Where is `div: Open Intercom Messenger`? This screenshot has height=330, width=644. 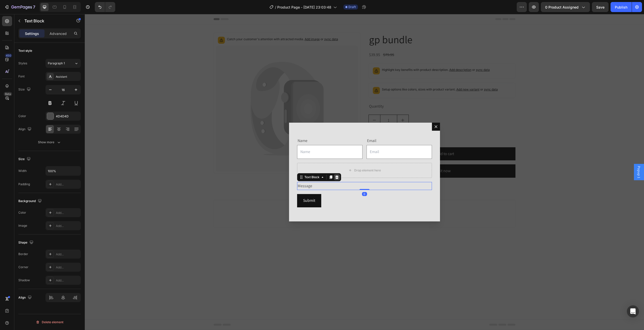 div: Open Intercom Messenger is located at coordinates (633, 312).